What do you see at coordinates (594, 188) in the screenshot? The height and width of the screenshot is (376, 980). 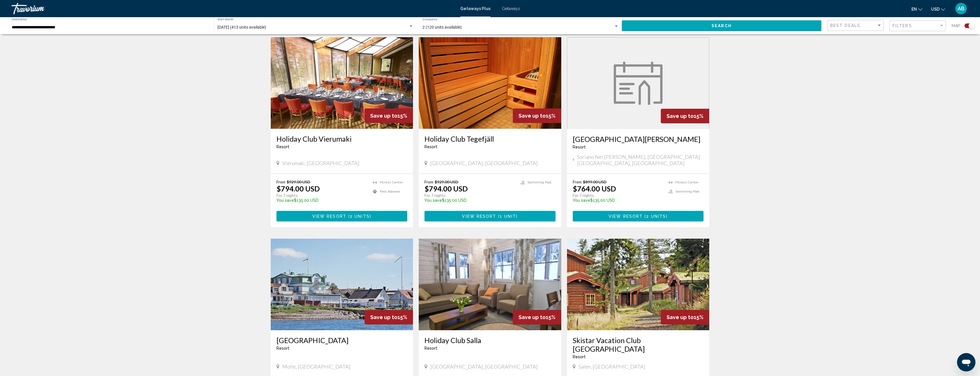 I see `p: $764.00 USD` at bounding box center [594, 188].